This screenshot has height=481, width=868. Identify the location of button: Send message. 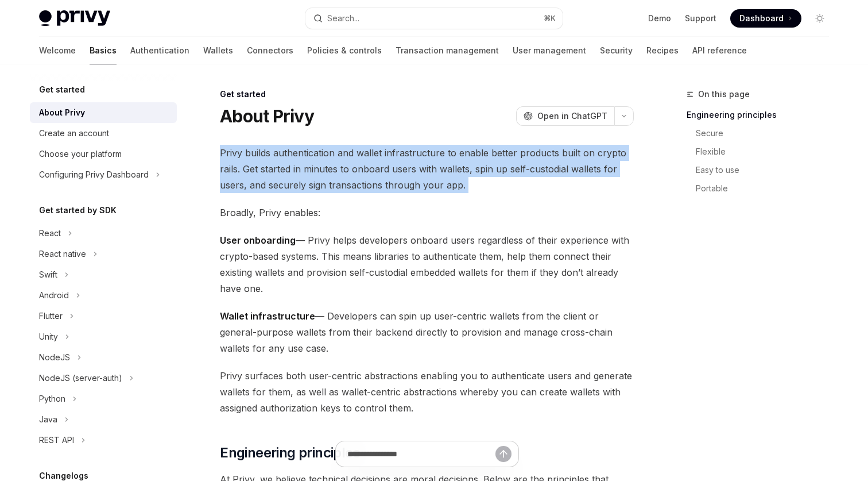
(503, 454).